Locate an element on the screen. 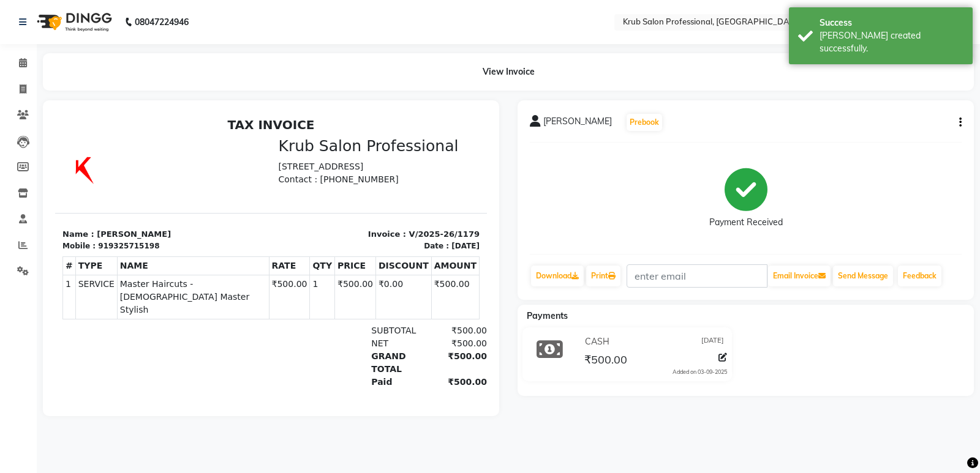 The image size is (980, 473). td: SERVICE is located at coordinates (41, 184).